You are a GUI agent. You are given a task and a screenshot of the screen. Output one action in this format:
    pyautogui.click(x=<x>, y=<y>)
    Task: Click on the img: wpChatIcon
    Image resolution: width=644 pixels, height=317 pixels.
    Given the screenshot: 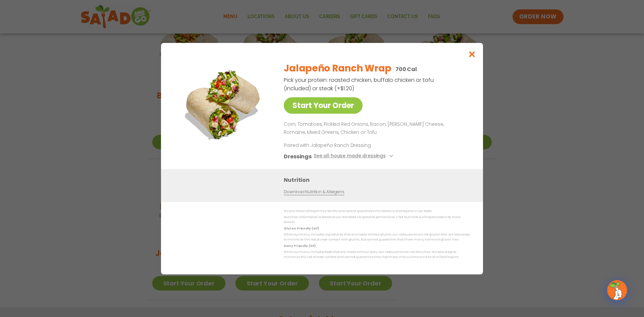 What is the action you would take?
    pyautogui.click(x=617, y=290)
    